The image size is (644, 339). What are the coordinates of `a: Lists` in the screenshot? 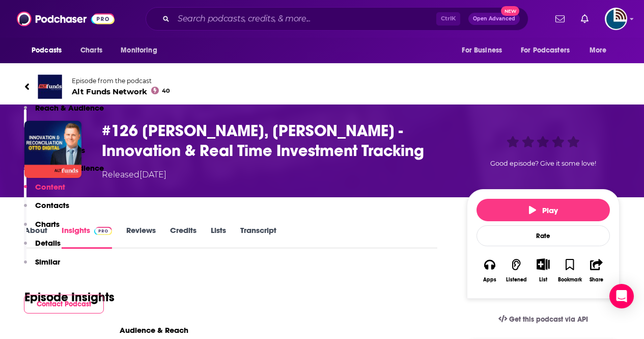 It's located at (218, 237).